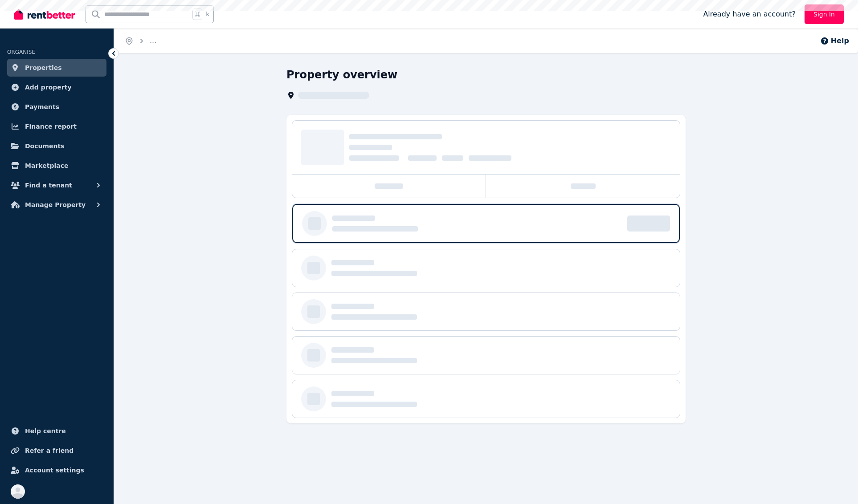  Describe the element at coordinates (56, 205) in the screenshot. I see `button: Manage Property` at that location.